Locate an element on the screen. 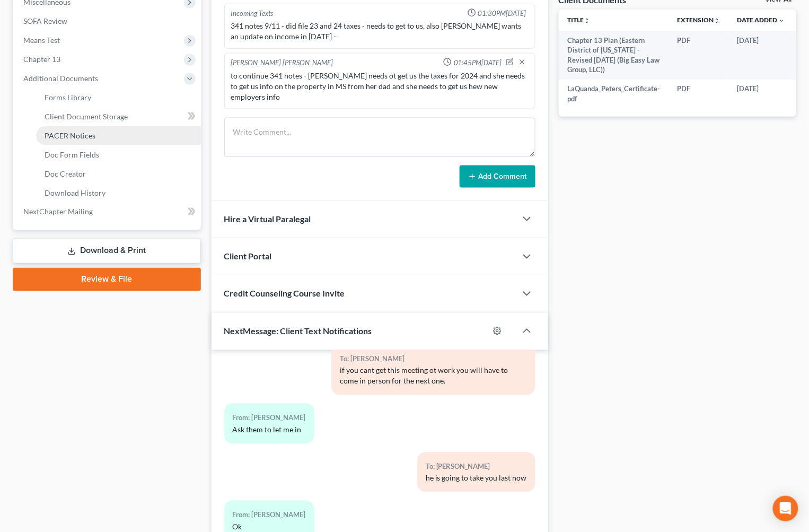 This screenshot has height=532, width=809. span: Doc Creator is located at coordinates (66, 173).